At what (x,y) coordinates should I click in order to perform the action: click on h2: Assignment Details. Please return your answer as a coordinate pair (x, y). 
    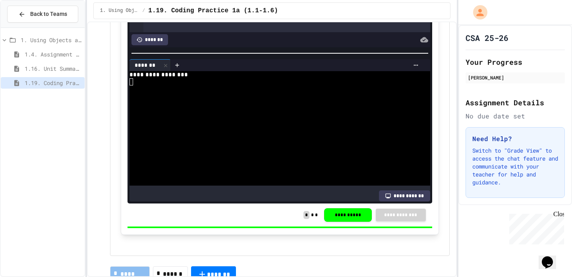
    Looking at the image, I should click on (515, 102).